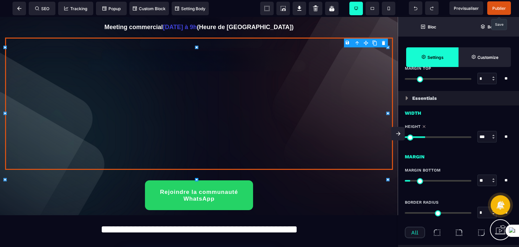 This screenshot has width=519, height=247. Describe the element at coordinates (149, 8) in the screenshot. I see `span: Custom Block` at that location.